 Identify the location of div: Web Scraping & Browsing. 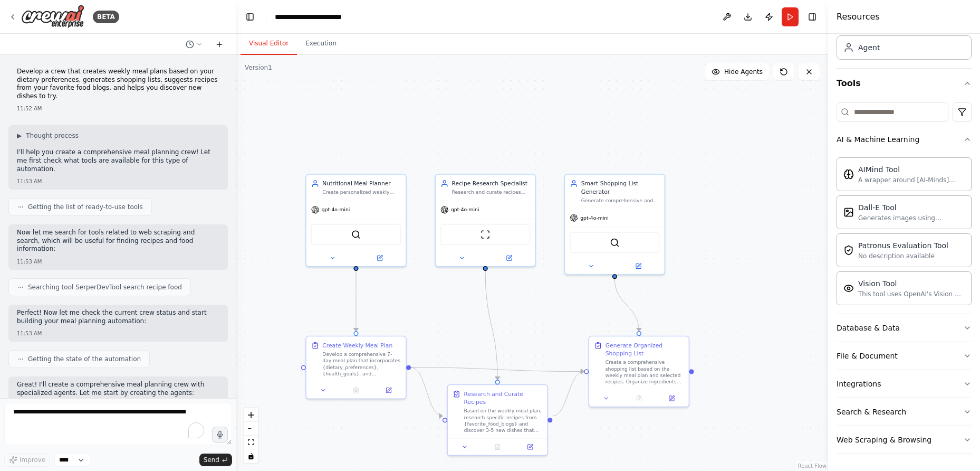
(884, 440).